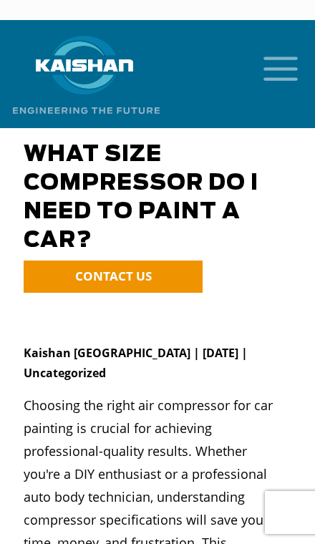 Image resolution: width=315 pixels, height=544 pixels. I want to click on a: CONTACT US, so click(113, 276).